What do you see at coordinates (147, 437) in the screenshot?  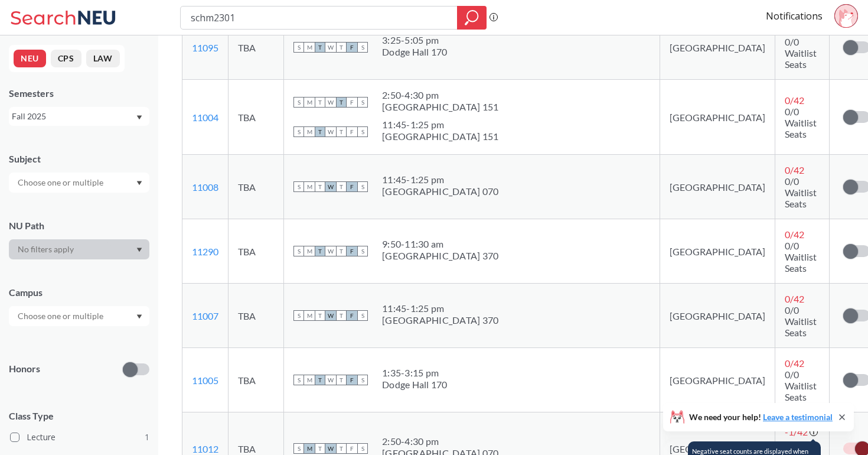 I see `span: 1` at bounding box center [147, 437].